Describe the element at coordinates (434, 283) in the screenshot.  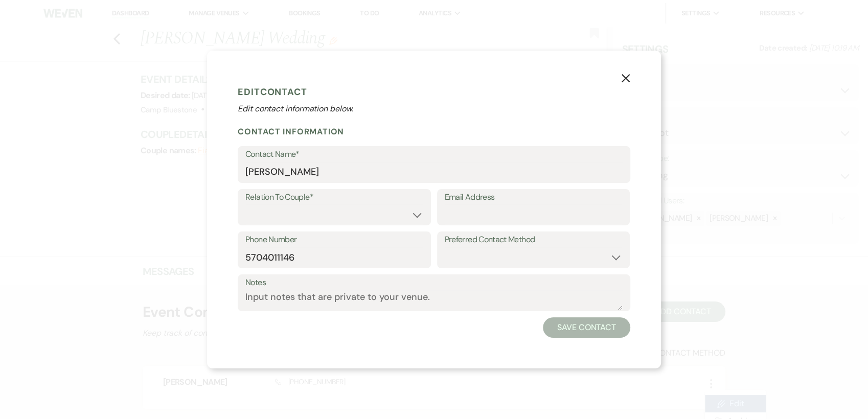
I see `label: Notes` at that location.